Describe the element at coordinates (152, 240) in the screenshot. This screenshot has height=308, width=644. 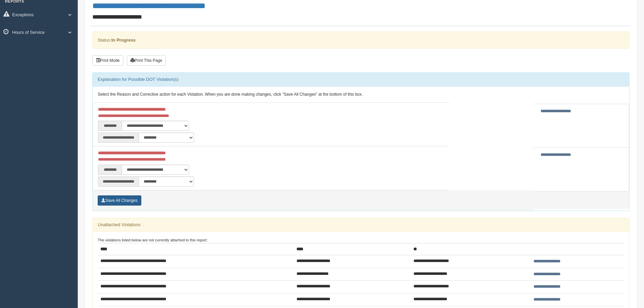
I see `small: The violations listed below are not currently attached to this report:` at that location.